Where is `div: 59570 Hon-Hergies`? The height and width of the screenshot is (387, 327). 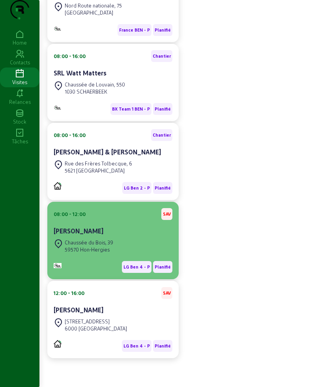
div: 59570 Hon-Hergies is located at coordinates (89, 249).